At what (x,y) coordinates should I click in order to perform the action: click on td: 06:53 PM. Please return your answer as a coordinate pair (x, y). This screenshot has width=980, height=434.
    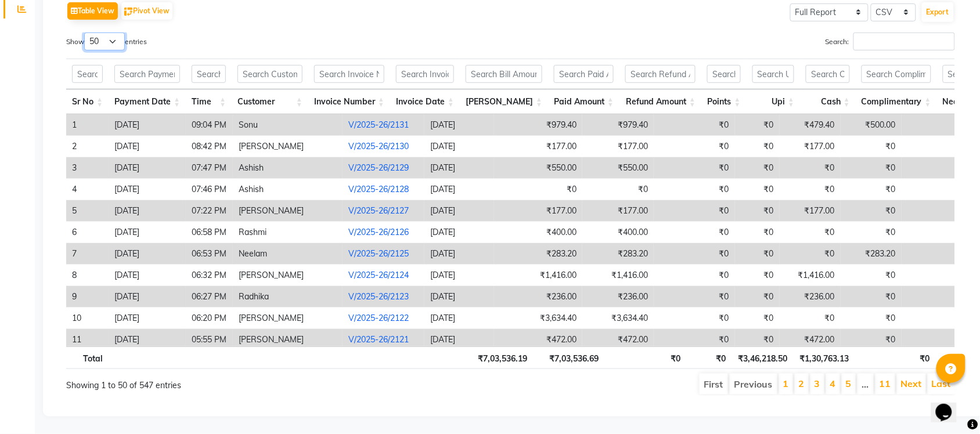
    Looking at the image, I should click on (209, 253).